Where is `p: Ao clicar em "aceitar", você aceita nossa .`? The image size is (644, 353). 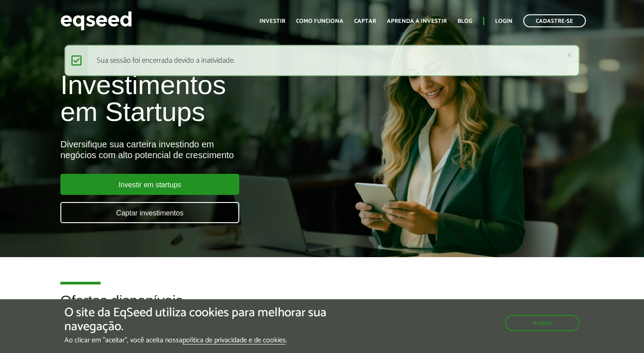
p: Ao clicar em "aceitar", você aceita nossa . is located at coordinates (219, 340).